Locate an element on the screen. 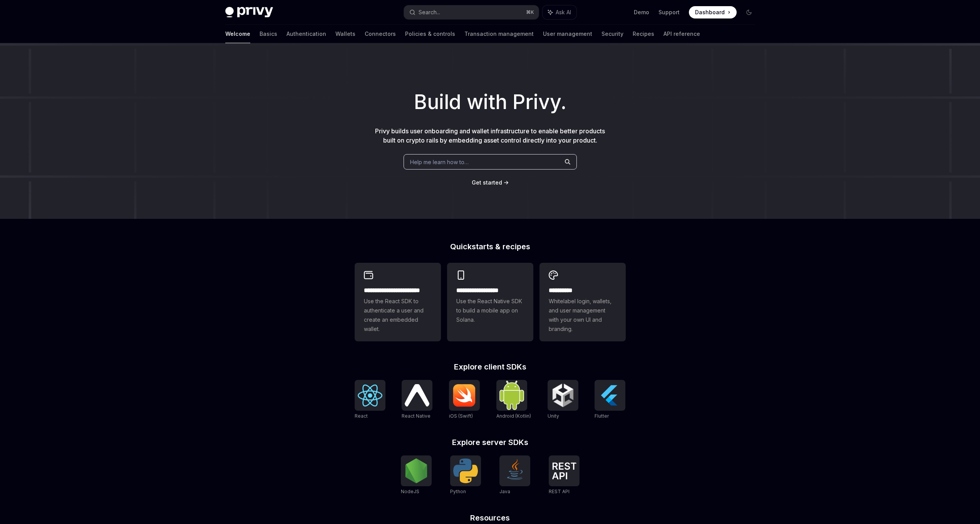  h2: Explore server SDKs is located at coordinates (490, 442).